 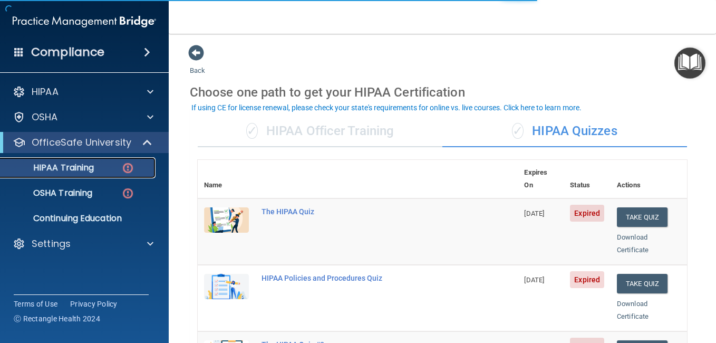 What do you see at coordinates (68, 52) in the screenshot?
I see `h4: Compliance` at bounding box center [68, 52].